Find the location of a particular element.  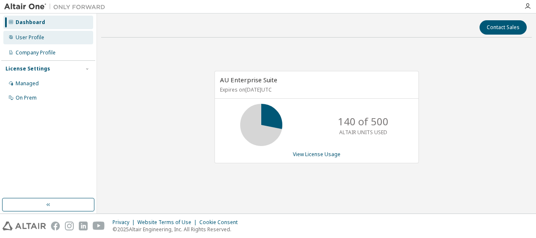

div: Managed is located at coordinates (27, 83).